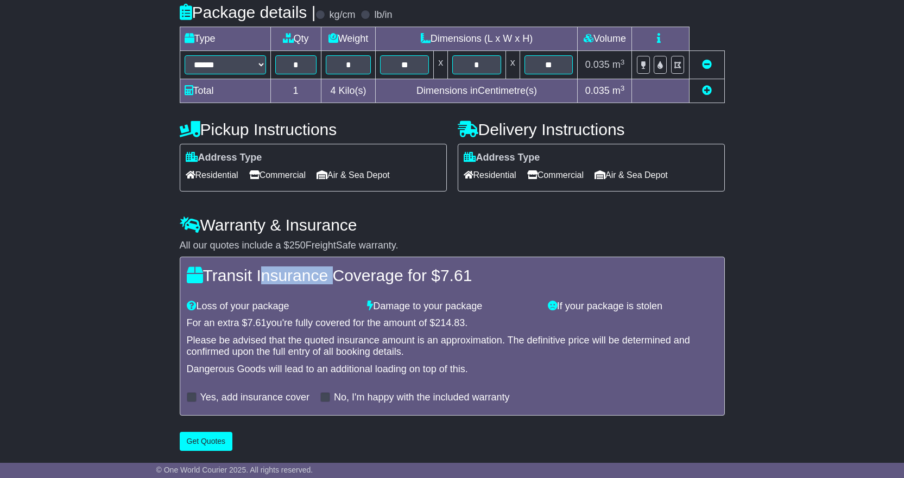 The width and height of the screenshot is (904, 478). What do you see at coordinates (452, 225) in the screenshot?
I see `h4: Warranty & Insurance` at bounding box center [452, 225].